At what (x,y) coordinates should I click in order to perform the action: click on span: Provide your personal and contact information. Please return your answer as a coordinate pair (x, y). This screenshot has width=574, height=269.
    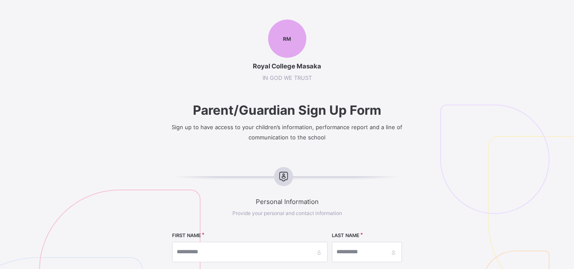
    Looking at the image, I should click on (287, 213).